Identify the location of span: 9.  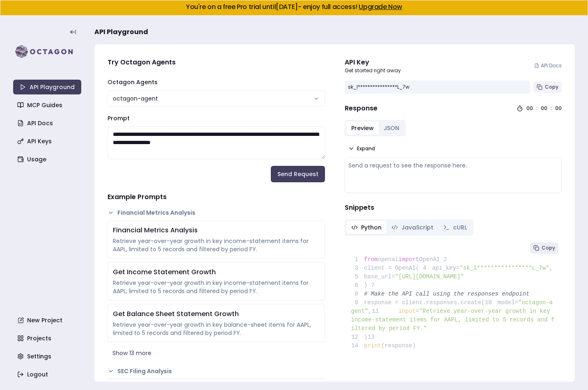
(358, 303).